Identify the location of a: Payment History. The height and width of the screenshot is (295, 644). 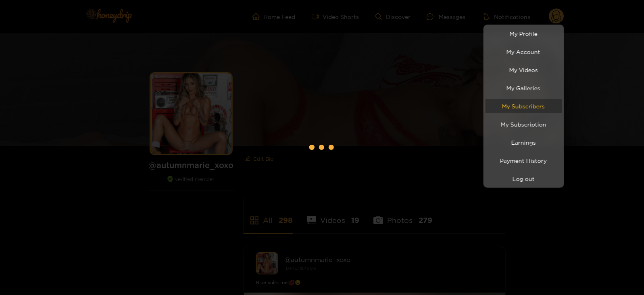
(524, 160).